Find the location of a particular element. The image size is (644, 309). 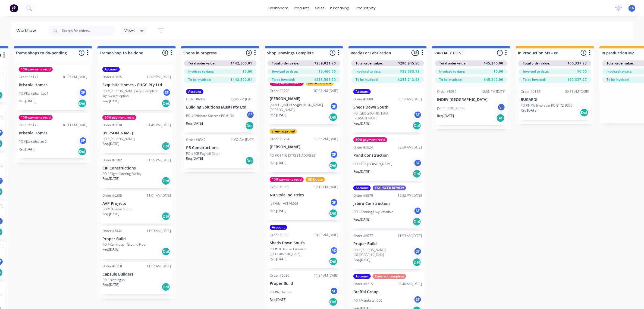

div: Order #5800 is located at coordinates (363, 99).